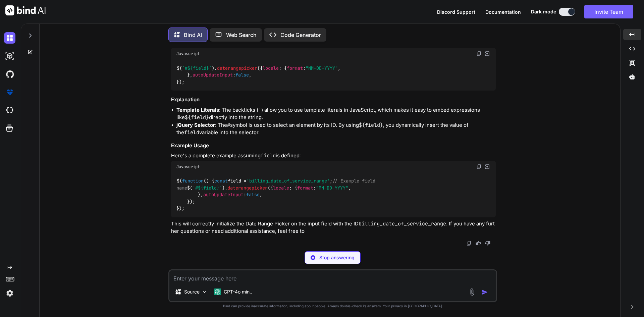 This screenshot has height=317, width=644. Describe the element at coordinates (204, 292) in the screenshot. I see `img: Pick Models` at that location.